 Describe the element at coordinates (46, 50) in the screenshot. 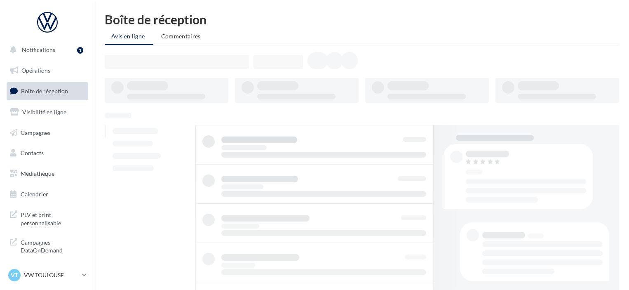

I see `button: Notifications 1` at that location.